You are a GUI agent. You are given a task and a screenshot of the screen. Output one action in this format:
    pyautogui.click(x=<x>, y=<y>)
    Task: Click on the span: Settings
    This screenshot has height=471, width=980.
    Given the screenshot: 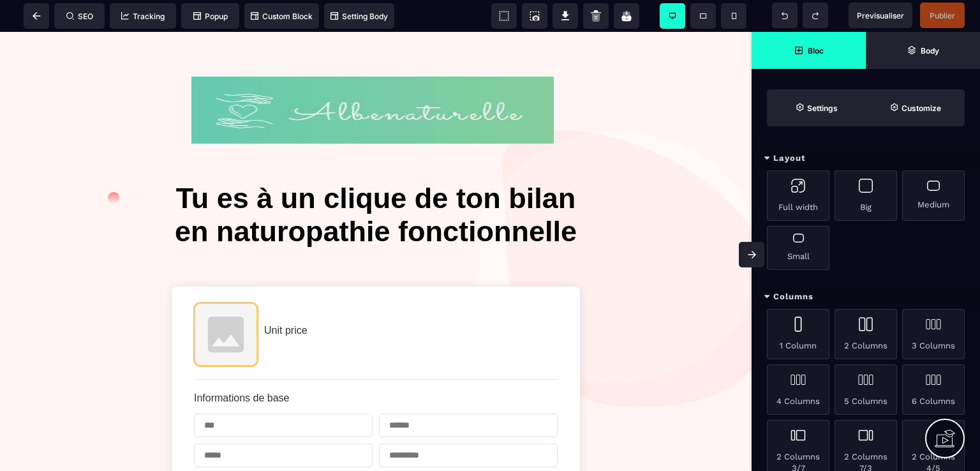 What is the action you would take?
    pyautogui.click(x=816, y=108)
    